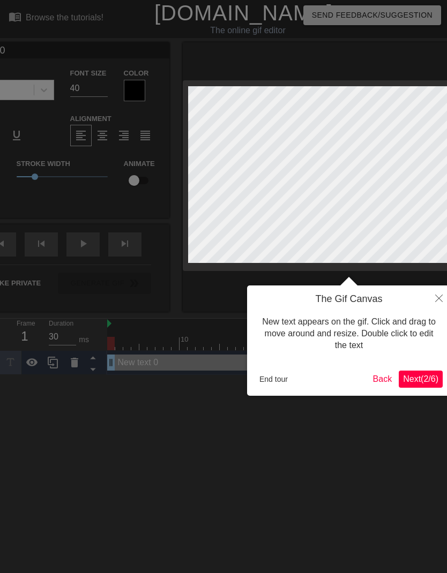  I want to click on button: Next, so click(420, 379).